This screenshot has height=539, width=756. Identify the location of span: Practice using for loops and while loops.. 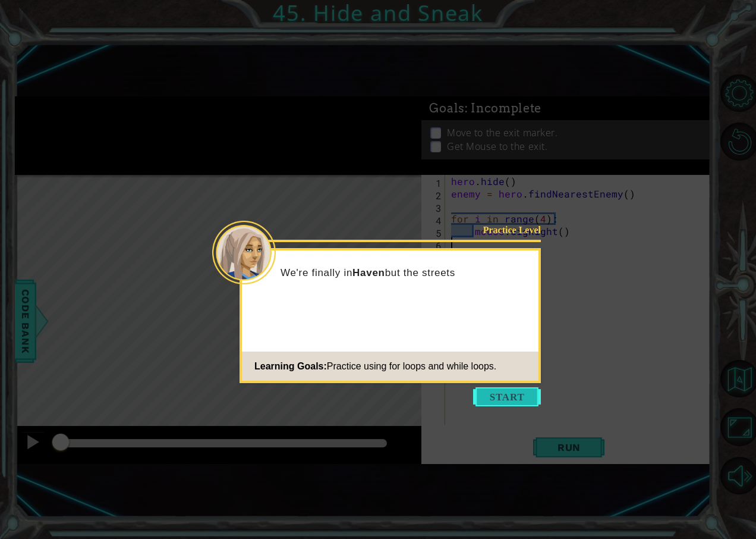
(411, 366).